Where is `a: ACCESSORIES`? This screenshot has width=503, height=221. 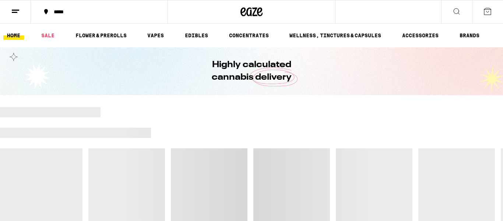 a: ACCESSORIES is located at coordinates (420, 35).